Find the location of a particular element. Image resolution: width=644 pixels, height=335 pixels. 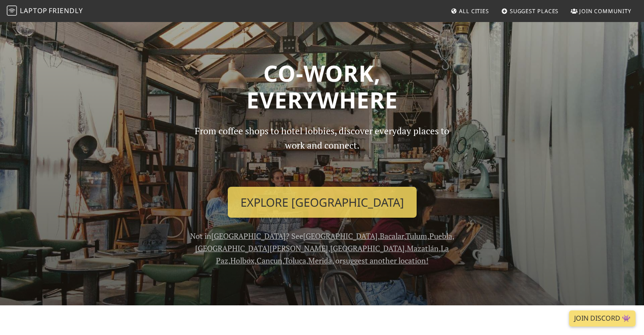

h1: Co-work, Everywhere is located at coordinates (322, 86).